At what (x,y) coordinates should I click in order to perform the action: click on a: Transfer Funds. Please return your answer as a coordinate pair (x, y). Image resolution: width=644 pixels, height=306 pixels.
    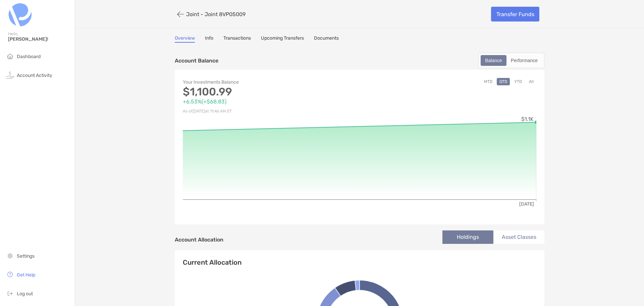
    Looking at the image, I should click on (516, 14).